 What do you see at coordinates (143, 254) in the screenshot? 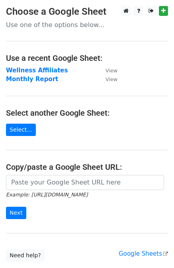
I see `a: Google Sheets` at bounding box center [143, 254].